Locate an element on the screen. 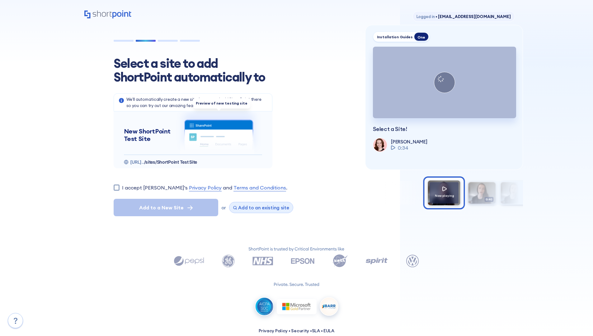 The width and height of the screenshot is (593, 336). span: or is located at coordinates (224, 208).